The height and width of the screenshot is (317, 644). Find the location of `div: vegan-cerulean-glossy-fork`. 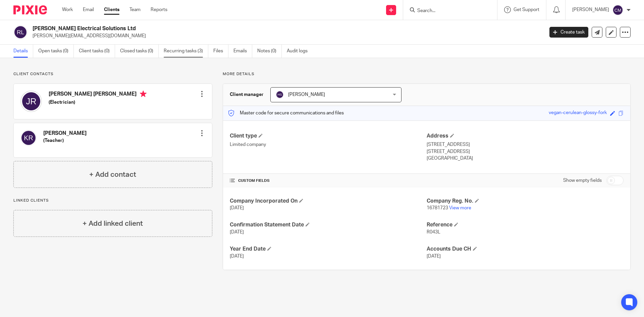

div: vegan-cerulean-glossy-fork is located at coordinates (578, 113).